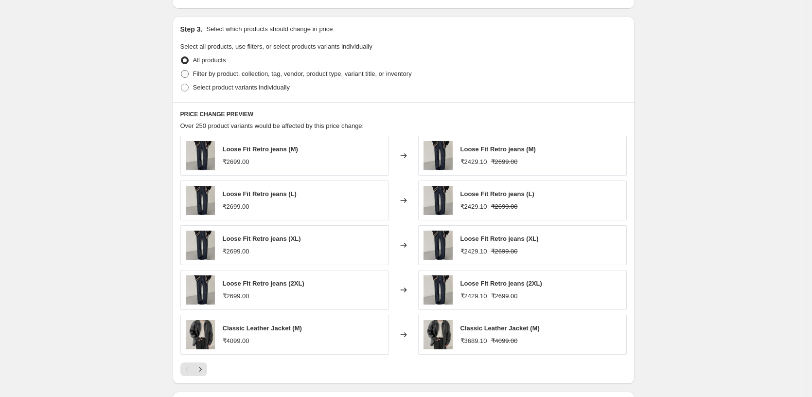  What do you see at coordinates (302, 73) in the screenshot?
I see `span: Filter by product, collection, tag, vendor, product type, variant title, or inventory` at bounding box center [302, 73].